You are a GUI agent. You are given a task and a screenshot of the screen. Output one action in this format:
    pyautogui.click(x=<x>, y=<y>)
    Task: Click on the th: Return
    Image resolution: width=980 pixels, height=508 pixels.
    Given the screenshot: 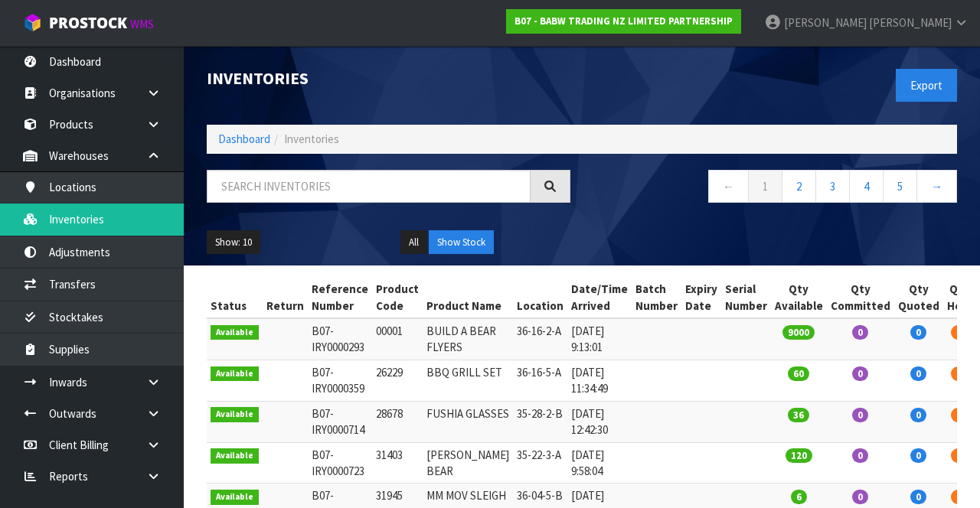 What is the action you would take?
    pyautogui.click(x=284, y=298)
    